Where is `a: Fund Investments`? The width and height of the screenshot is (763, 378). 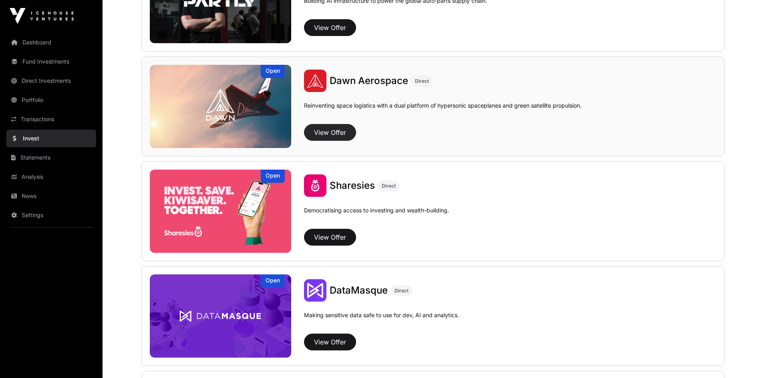 a: Fund Investments is located at coordinates (51, 62).